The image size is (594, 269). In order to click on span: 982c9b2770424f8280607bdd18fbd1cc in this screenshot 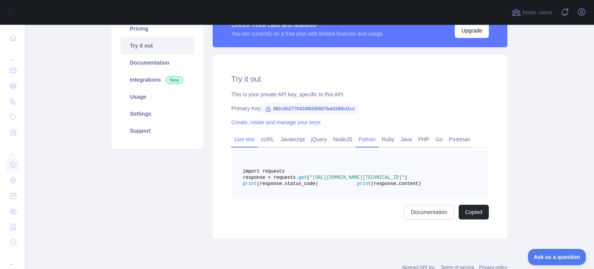, I will do `click(310, 109)`.